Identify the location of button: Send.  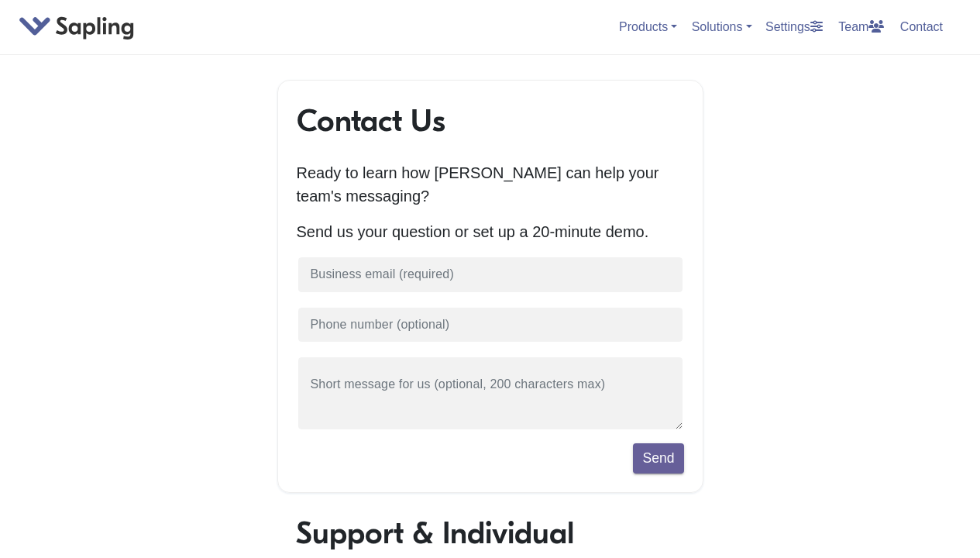
(658, 458).